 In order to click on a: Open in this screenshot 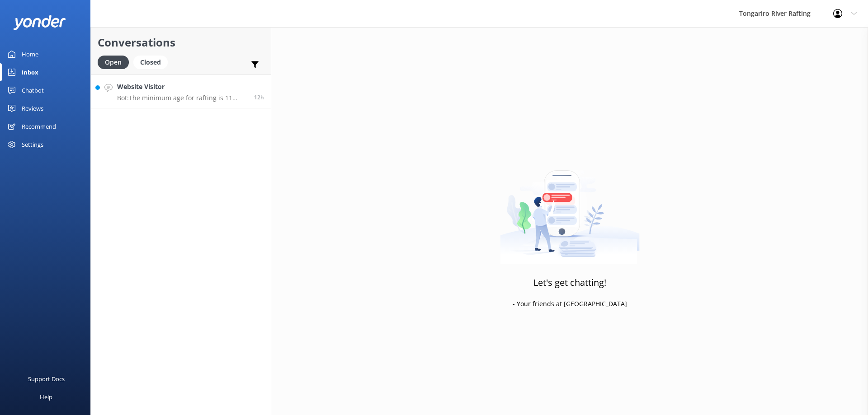, I will do `click(115, 62)`.